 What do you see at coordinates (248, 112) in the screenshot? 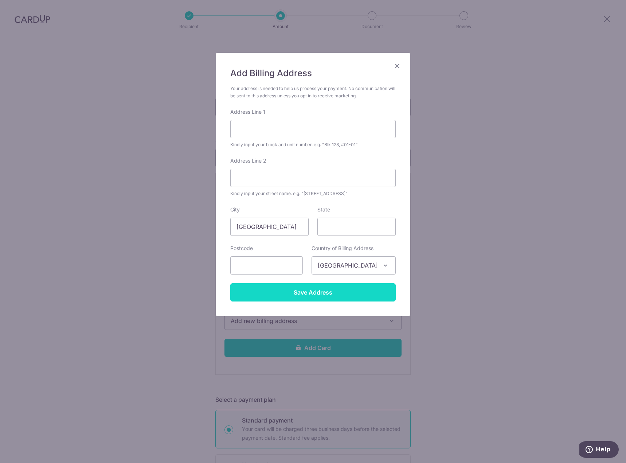
I see `label: Address Line 1` at bounding box center [248, 112].